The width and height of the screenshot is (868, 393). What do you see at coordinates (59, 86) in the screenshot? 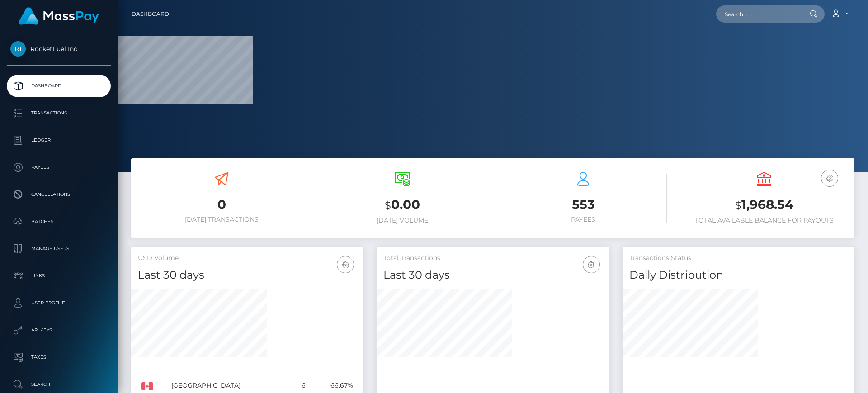
I see `p: Dashboard` at bounding box center [59, 86].